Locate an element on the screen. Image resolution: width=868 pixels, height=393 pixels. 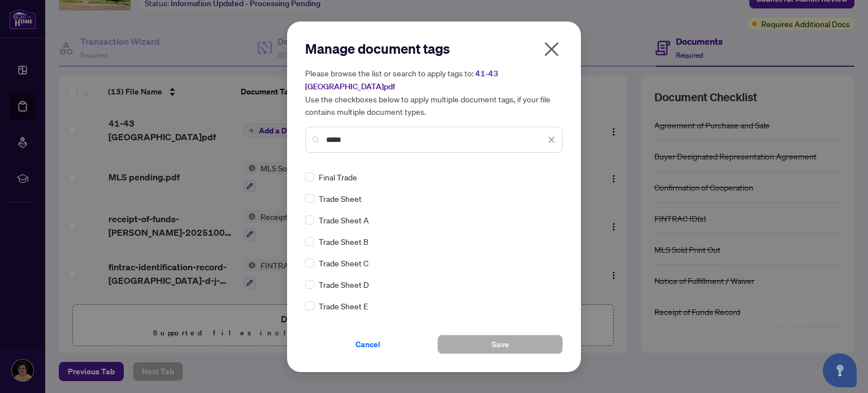
span: Cancel is located at coordinates (368, 344).